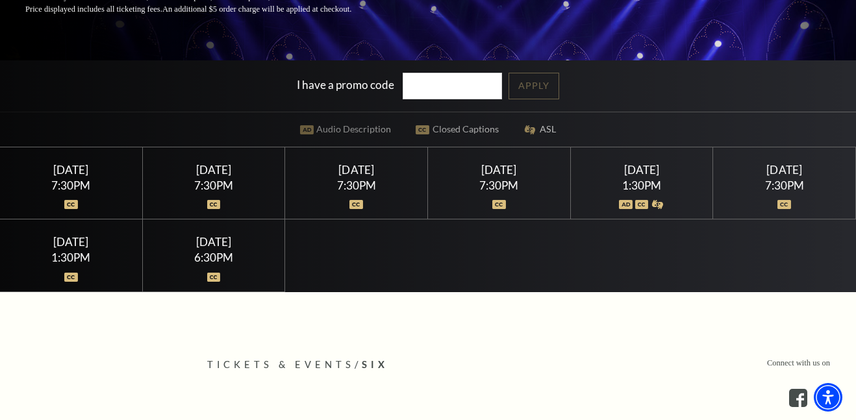 The width and height of the screenshot is (856, 420). What do you see at coordinates (828, 397) in the screenshot?
I see `div: Accessibility Menu` at bounding box center [828, 397].